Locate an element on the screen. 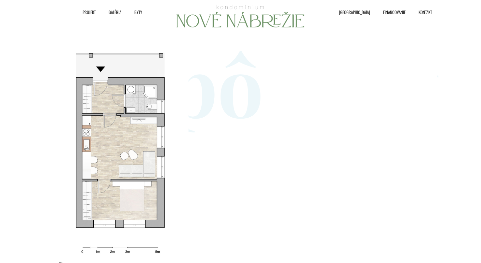 The height and width of the screenshot is (263, 481). span: Financovanie is located at coordinates (394, 12).